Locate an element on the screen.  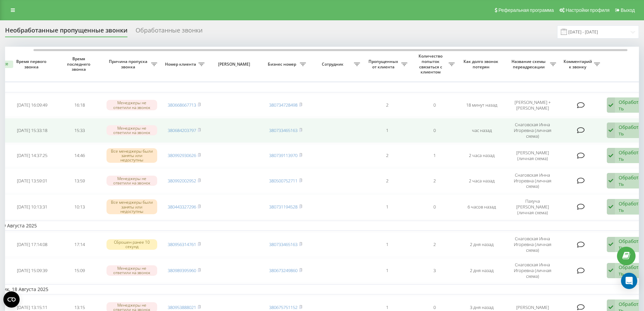
div: Необработанные пропущенные звонки is located at coordinates (66, 32).